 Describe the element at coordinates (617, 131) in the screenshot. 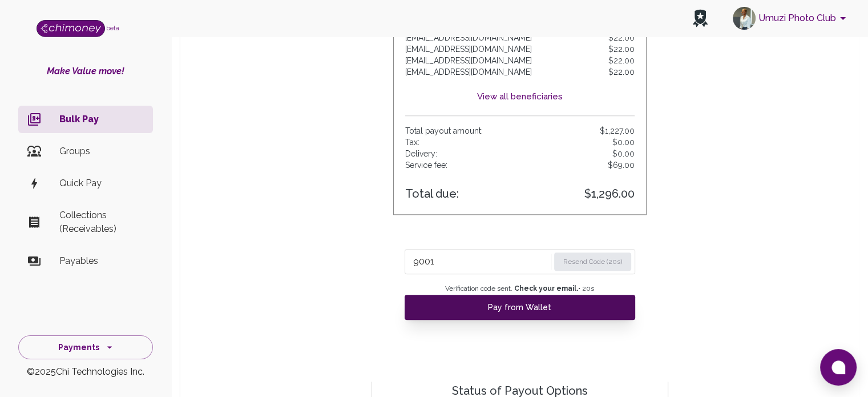

I see `span: $1,227.00` at that location.